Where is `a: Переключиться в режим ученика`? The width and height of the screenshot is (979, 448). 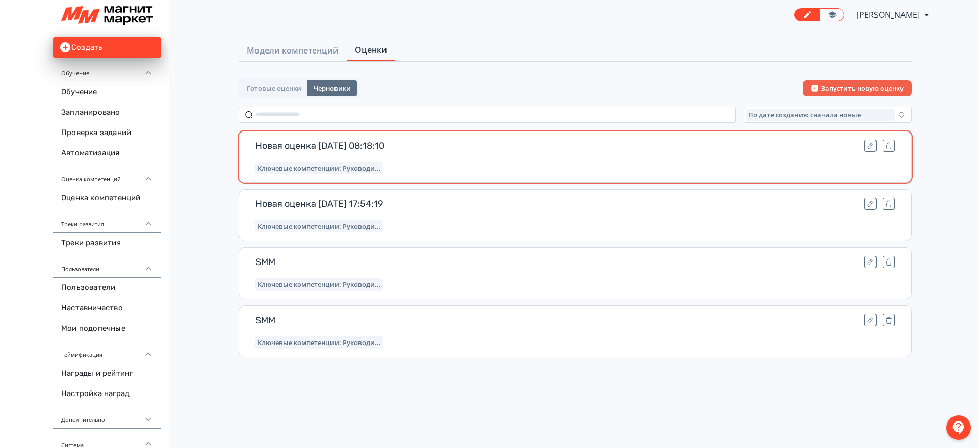 a: Переключиться в режим ученика is located at coordinates (832, 15).